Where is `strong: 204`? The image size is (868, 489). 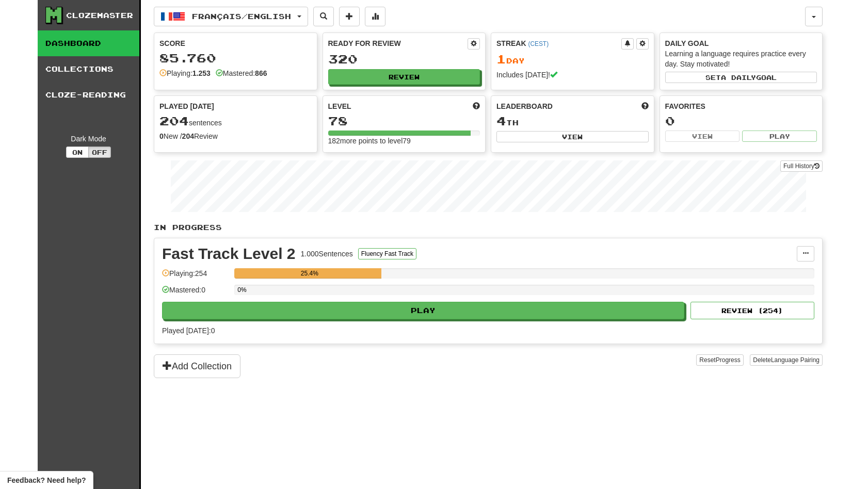 strong: 204 is located at coordinates (188, 136).